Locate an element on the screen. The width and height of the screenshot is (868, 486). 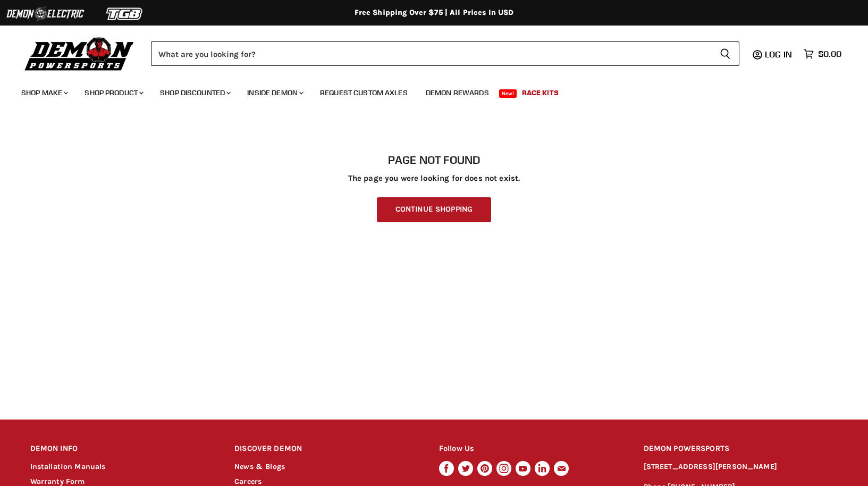
span: $0.00 is located at coordinates (830, 53).